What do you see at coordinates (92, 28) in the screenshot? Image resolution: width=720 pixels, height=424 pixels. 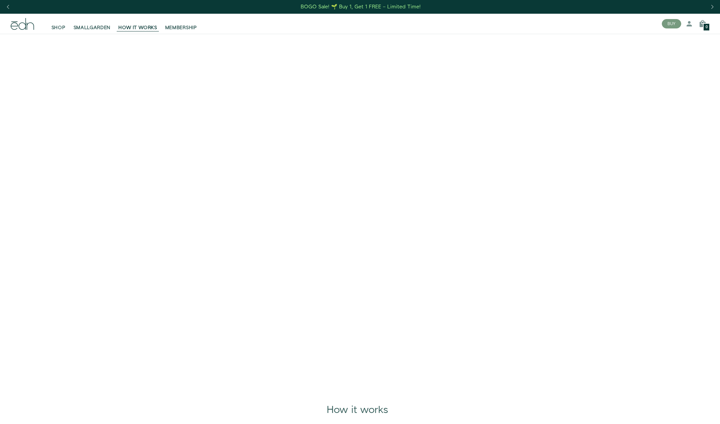 I see `span: SMALLGARDEN` at bounding box center [92, 28].